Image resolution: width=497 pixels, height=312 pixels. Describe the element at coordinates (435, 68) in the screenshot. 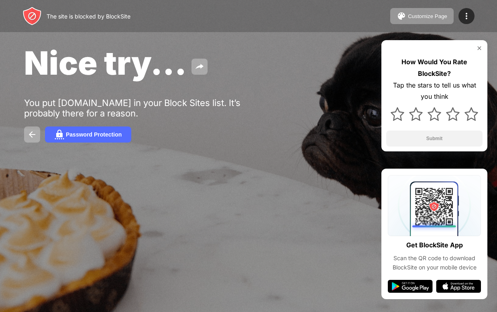

I see `div: How Would You Rate BlockSite?` at that location.